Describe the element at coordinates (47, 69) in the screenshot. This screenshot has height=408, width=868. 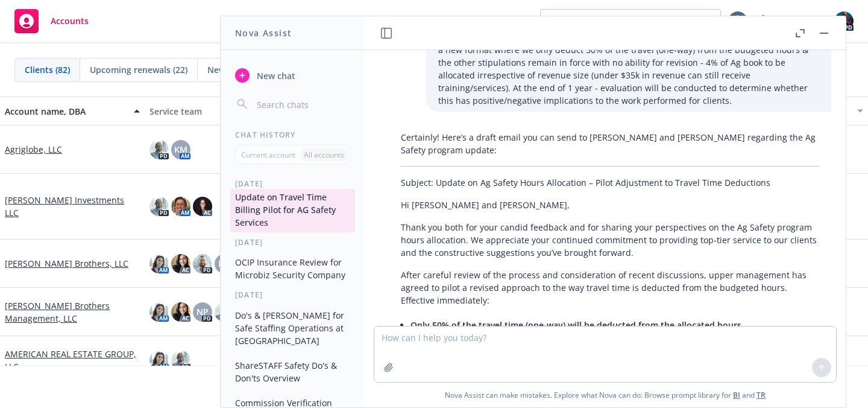
I see `span: Clients (82)` at that location.